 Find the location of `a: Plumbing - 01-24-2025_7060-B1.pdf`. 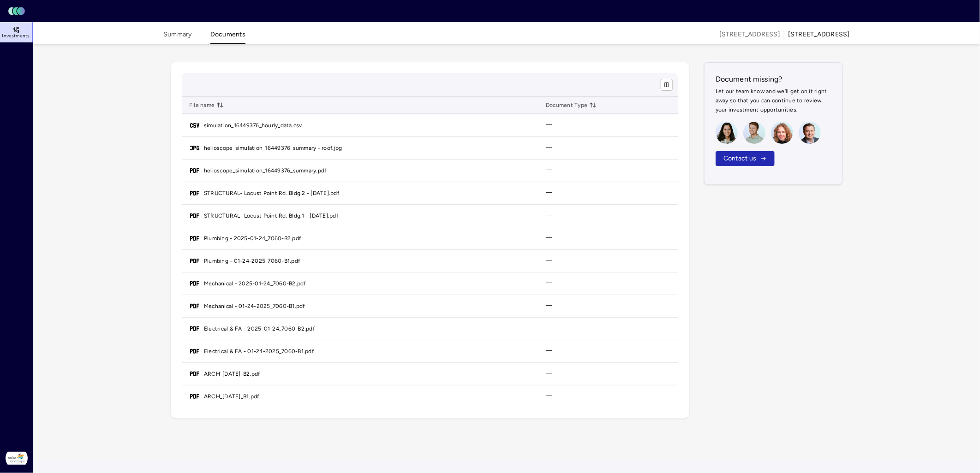

a: Plumbing - 01-24-2025_7060-B1.pdf is located at coordinates (252, 261).